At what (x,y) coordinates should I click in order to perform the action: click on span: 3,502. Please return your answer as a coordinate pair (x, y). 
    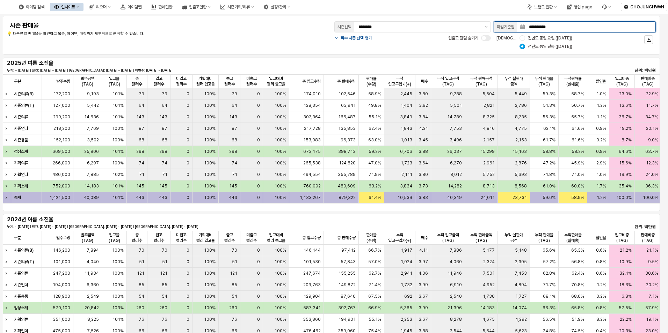
    Looking at the image, I should click on (93, 140).